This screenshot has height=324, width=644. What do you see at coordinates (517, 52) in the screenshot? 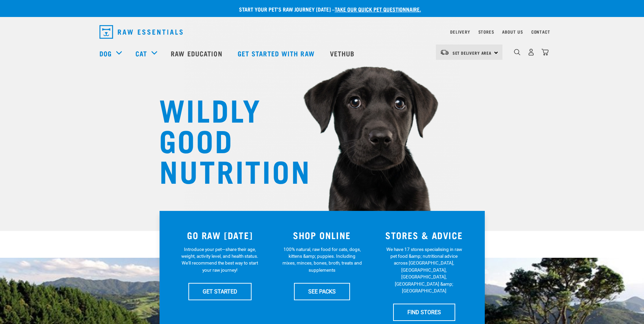
I see `img: home-icon-1@2x.png` at bounding box center [517, 52].